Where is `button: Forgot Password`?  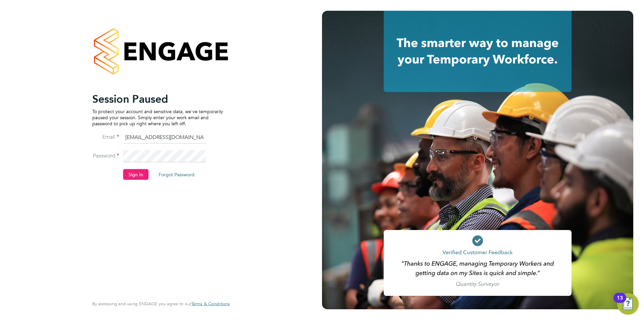 button: Forgot Password is located at coordinates (177, 174).